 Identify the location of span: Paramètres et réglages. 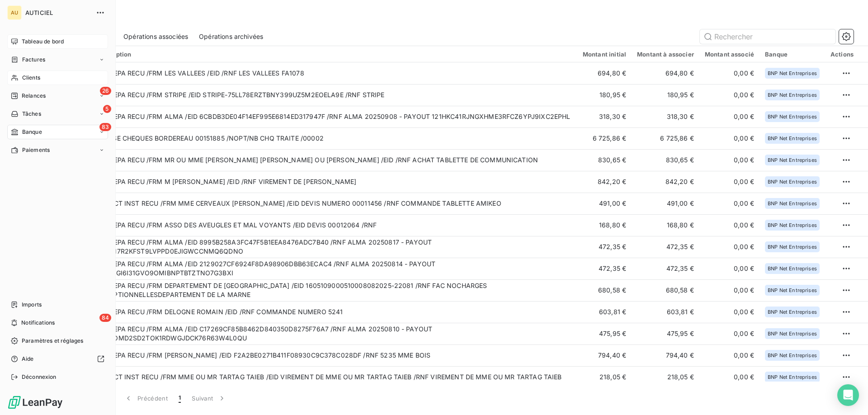
(52, 341).